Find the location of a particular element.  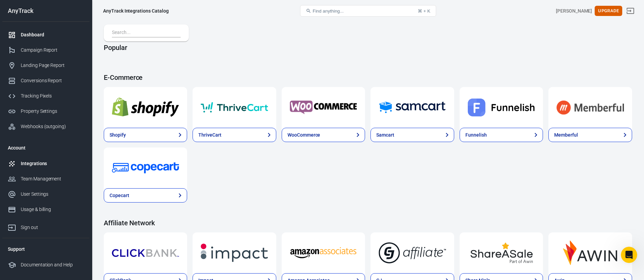

img: CJ is located at coordinates (412, 253).